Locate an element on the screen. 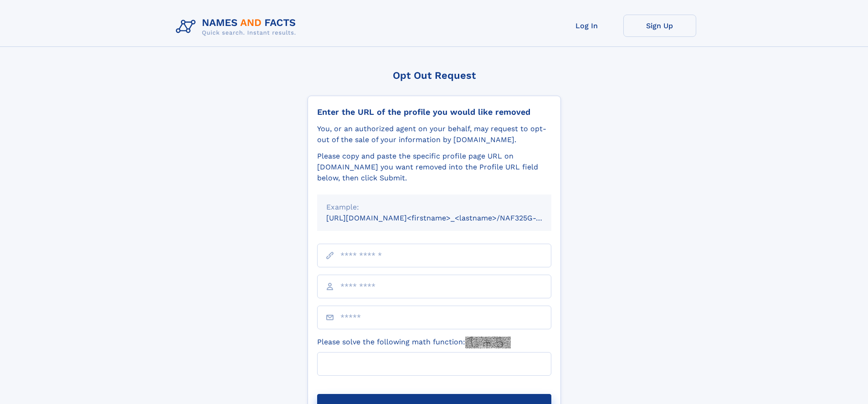 The width and height of the screenshot is (868, 404). a: Sign Up is located at coordinates (660, 26).